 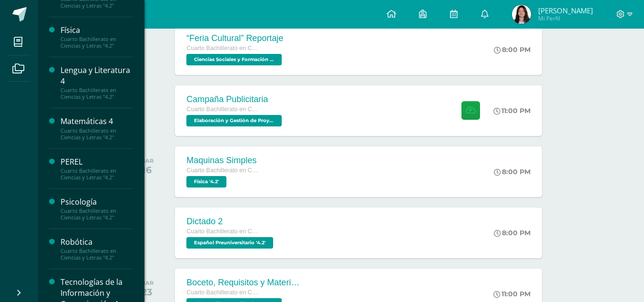 What do you see at coordinates (235, 99) in the screenshot?
I see `div: Campaña Publicitaria` at bounding box center [235, 99].